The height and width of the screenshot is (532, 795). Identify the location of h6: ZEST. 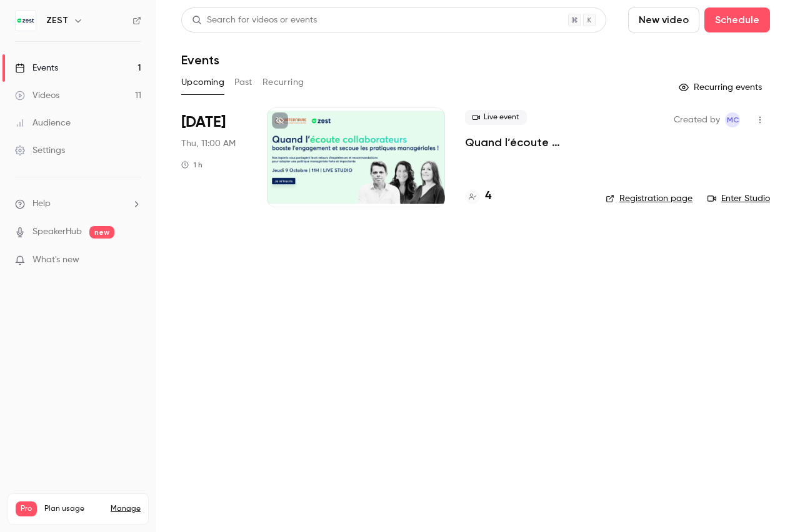
(57, 20).